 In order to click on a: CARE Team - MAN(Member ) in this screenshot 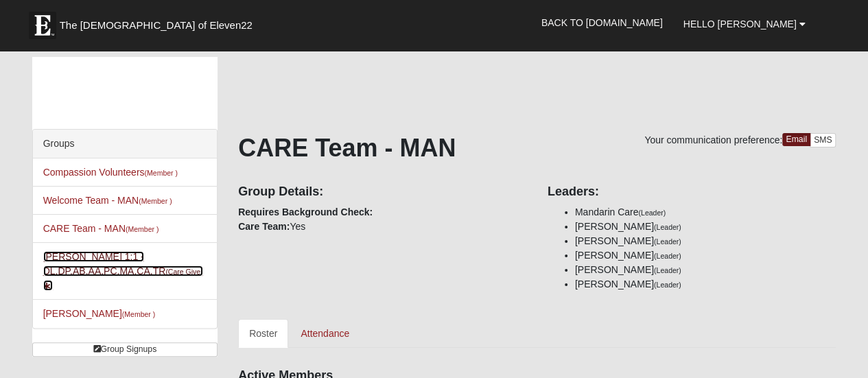, I will do `click(101, 229)`.